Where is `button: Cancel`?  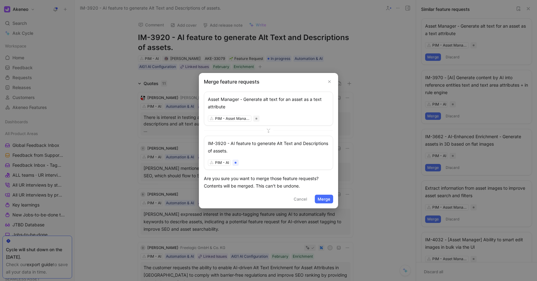
button: Cancel is located at coordinates (300, 199).